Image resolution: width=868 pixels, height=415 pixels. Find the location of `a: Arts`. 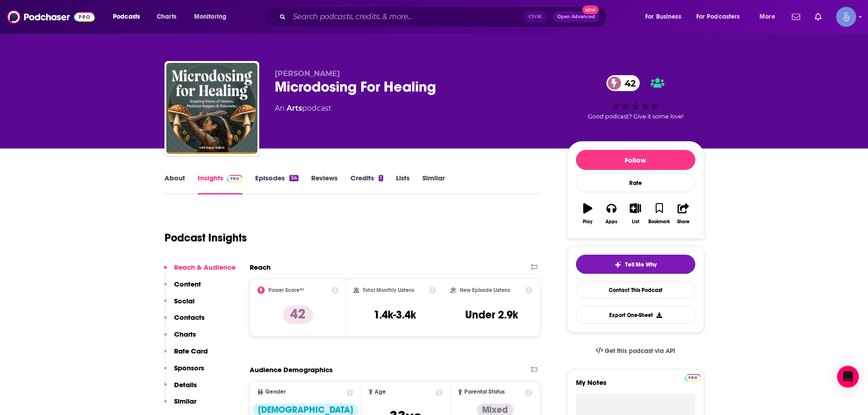

a: Arts is located at coordinates (294, 108).